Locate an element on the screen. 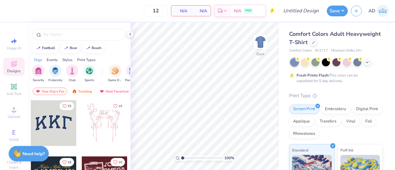  img: trending.gif is located at coordinates (74, 91).